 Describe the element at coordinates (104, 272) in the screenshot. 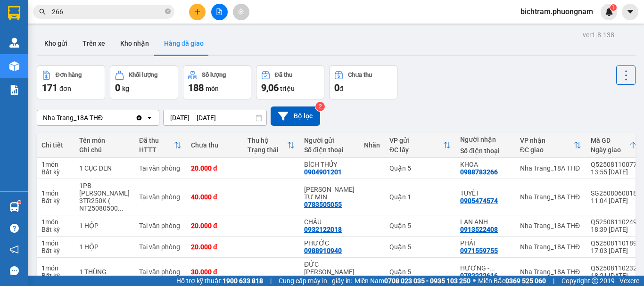

I see `div: 1 THÙNG` at that location.